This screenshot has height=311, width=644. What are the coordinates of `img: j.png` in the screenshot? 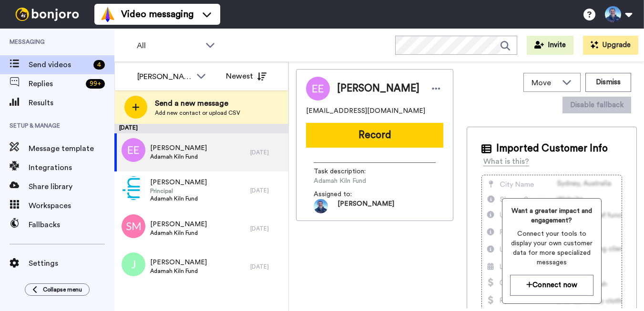 It's located at (134, 264).